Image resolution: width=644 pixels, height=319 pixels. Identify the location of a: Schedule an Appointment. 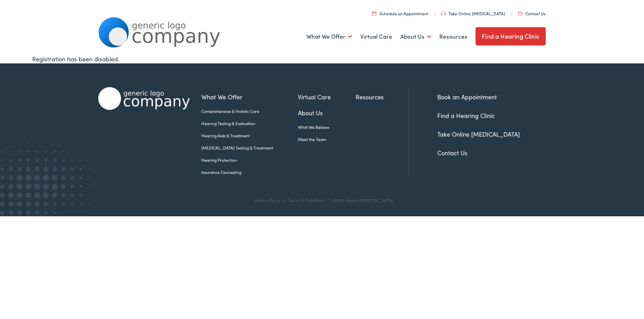
(400, 13).